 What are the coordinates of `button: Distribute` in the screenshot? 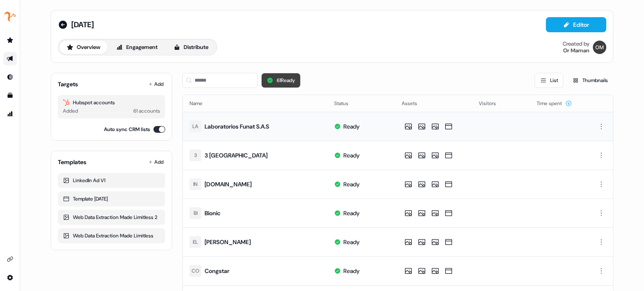 It's located at (191, 47).